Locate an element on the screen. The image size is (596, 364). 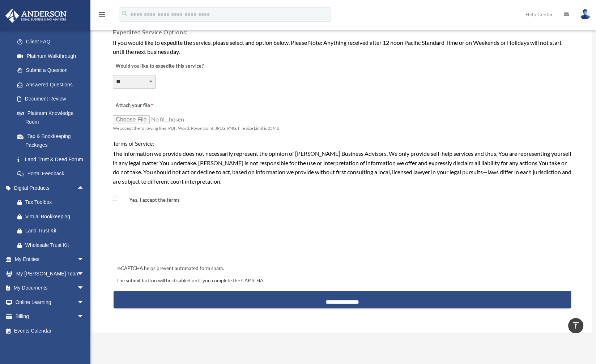
a: Client FAQ is located at coordinates (53, 42).